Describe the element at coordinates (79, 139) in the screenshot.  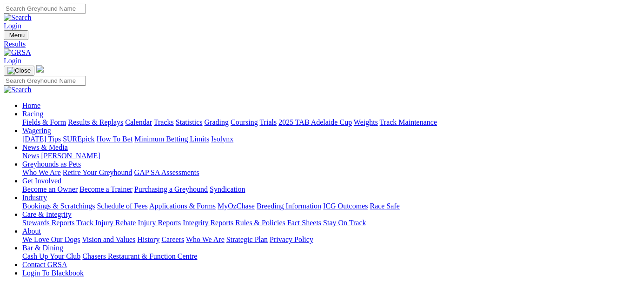
I see `a: SUREpick` at that location.